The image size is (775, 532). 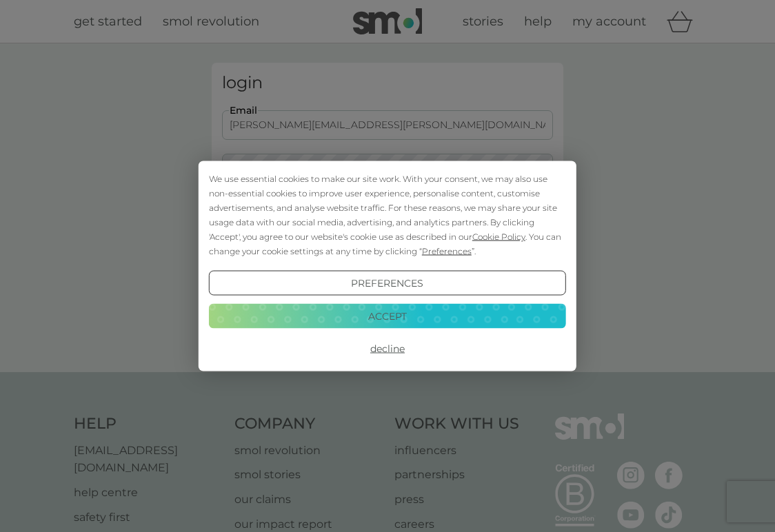 What do you see at coordinates (388, 316) in the screenshot?
I see `button: Accept` at bounding box center [388, 316].